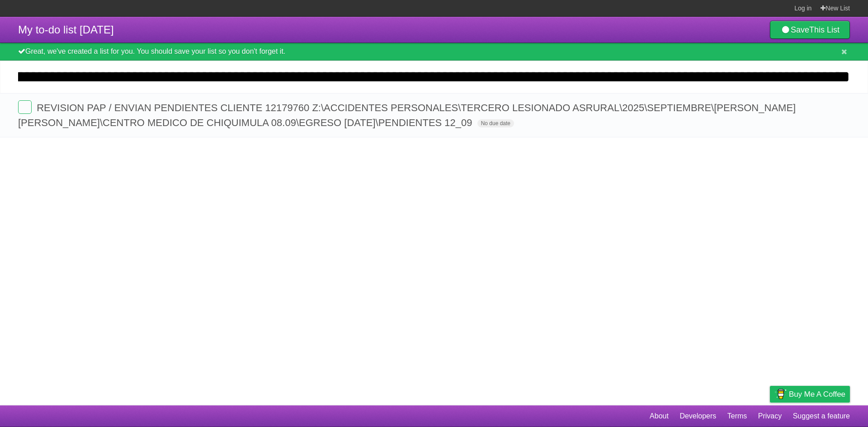 This screenshot has width=868, height=427. Describe the element at coordinates (817, 394) in the screenshot. I see `span: Buy me a coffee` at that location.